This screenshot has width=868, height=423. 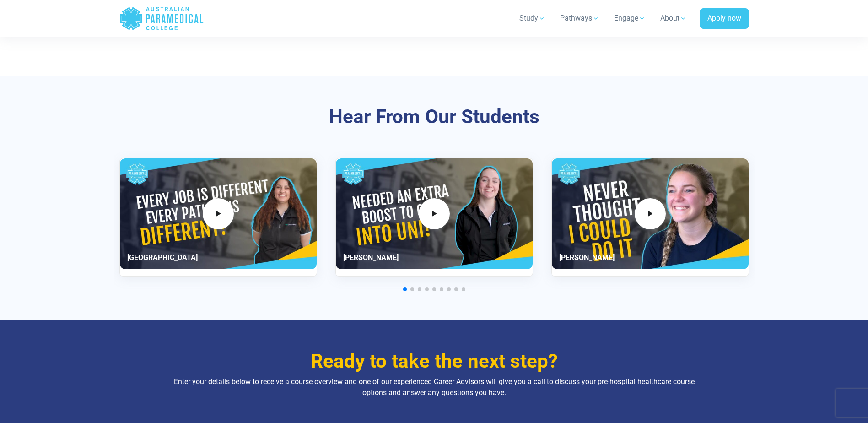 I want to click on span: Go to slide 9, so click(x=463, y=289).